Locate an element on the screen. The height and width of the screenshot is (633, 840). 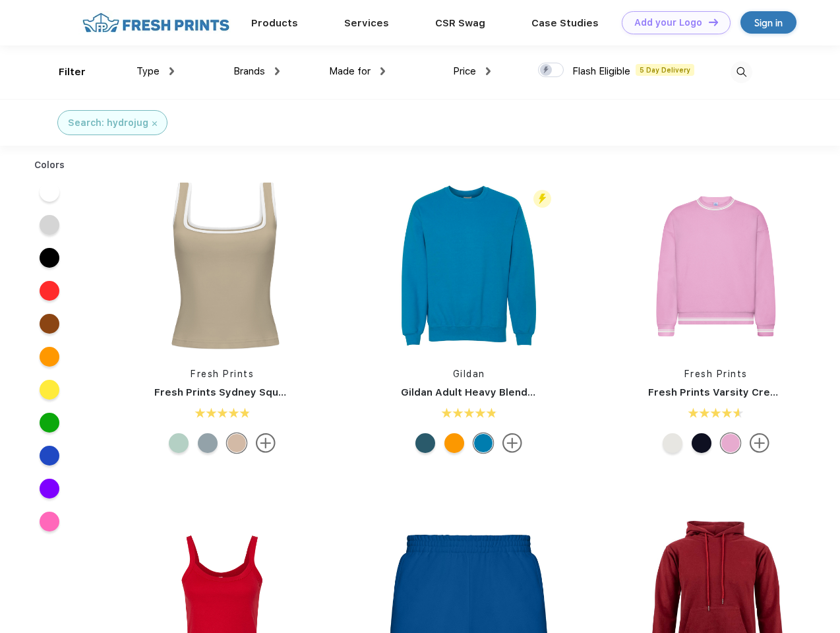
div: Filter is located at coordinates (72, 72).